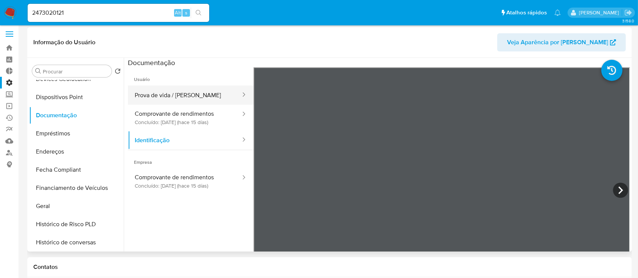 The image size is (638, 278). I want to click on button: Endereços, so click(76, 152).